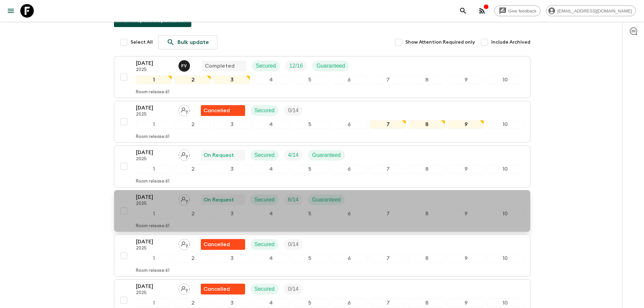 This screenshot has height=308, width=644. What do you see at coordinates (11, 11) in the screenshot?
I see `button: menu` at bounding box center [11, 11].